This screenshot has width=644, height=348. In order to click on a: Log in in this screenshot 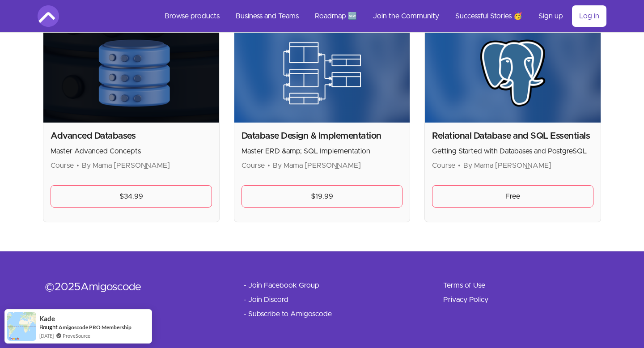, I will do `click(589, 16)`.